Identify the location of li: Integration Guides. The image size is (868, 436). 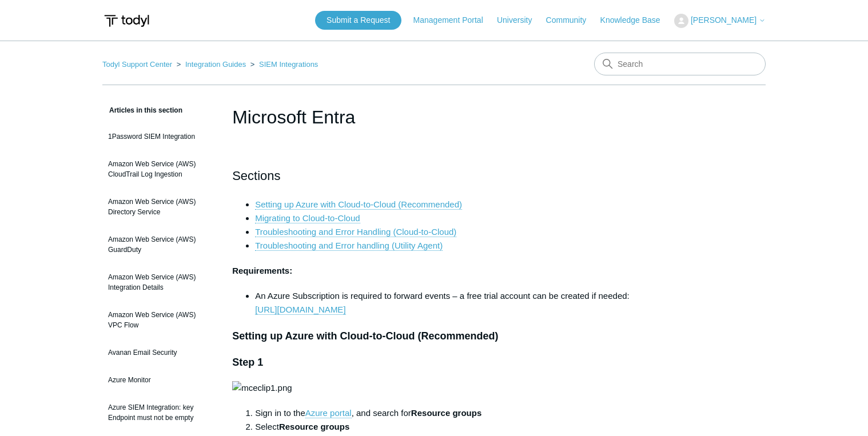
(211, 64).